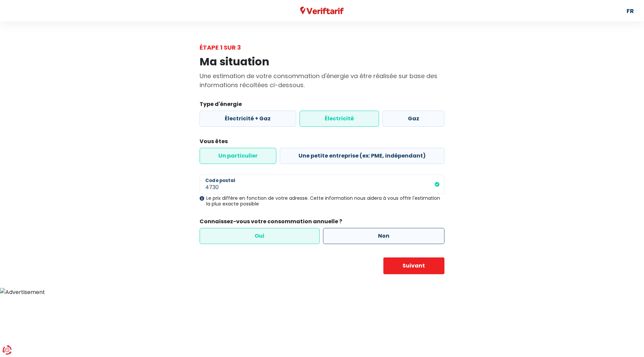 This screenshot has height=357, width=644. What do you see at coordinates (248, 119) in the screenshot?
I see `label: Électricité + Gaz` at bounding box center [248, 119].